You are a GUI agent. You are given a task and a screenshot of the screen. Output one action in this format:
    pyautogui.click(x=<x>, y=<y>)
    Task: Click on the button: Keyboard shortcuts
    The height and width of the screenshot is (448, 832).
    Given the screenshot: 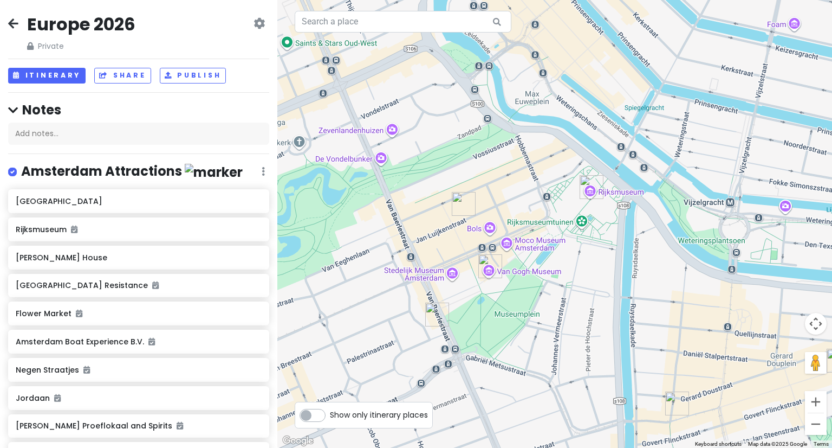 What is the action you would take?
    pyautogui.click(x=719, y=444)
    